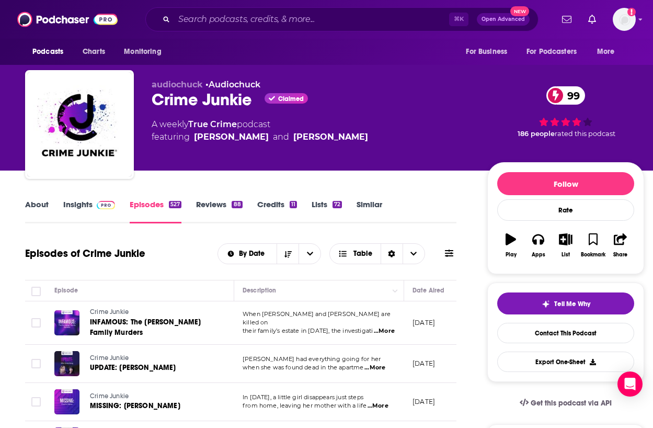  What do you see at coordinates (624, 19) in the screenshot?
I see `span: Logged in as saxton` at bounding box center [624, 19].